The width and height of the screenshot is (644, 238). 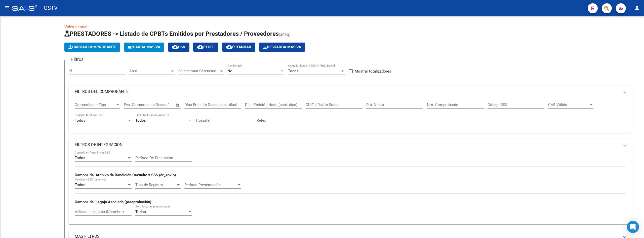 I want to click on span: Cargar Comprobante, so click(x=92, y=47).